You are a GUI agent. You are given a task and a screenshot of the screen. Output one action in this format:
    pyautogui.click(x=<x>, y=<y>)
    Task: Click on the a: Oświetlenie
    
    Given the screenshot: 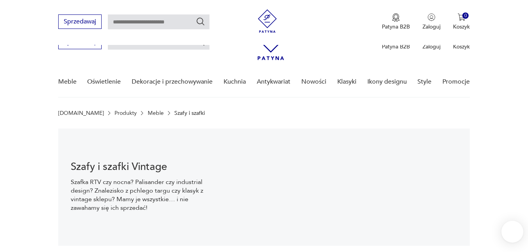 What is the action you would take?
    pyautogui.click(x=104, y=82)
    